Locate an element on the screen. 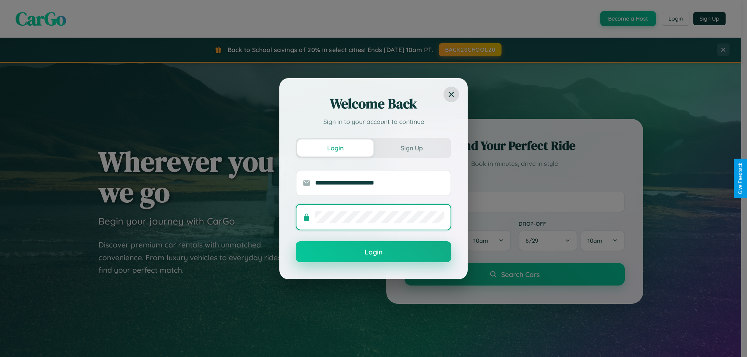  button: Sign Up is located at coordinates (412, 148).